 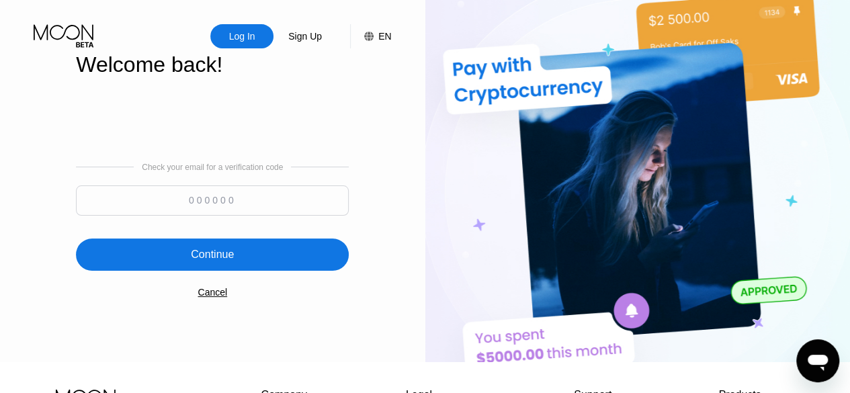 What do you see at coordinates (212, 167) in the screenshot?
I see `div: Check your email for a verification code` at bounding box center [212, 167].